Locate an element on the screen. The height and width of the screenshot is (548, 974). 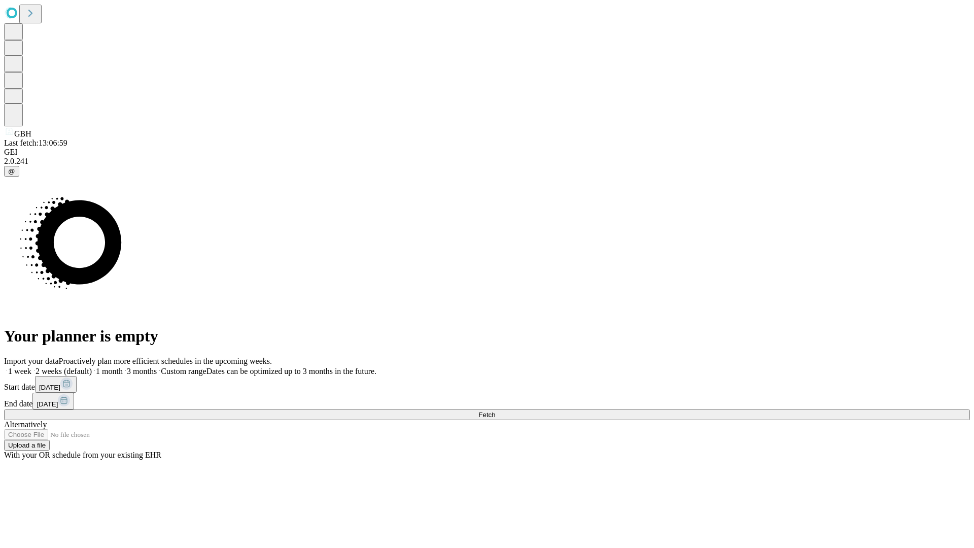
span: Custom range is located at coordinates (183, 371).